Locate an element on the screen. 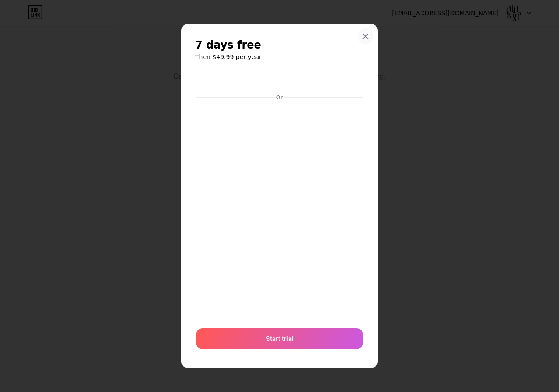  h6: Then $49.99 per year is located at coordinates (279, 57).